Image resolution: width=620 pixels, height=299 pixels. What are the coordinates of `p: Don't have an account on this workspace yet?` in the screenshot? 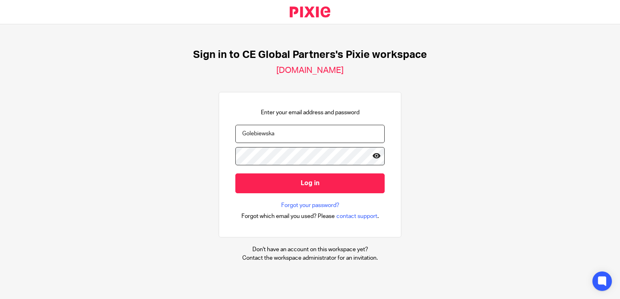 It's located at (310, 250).